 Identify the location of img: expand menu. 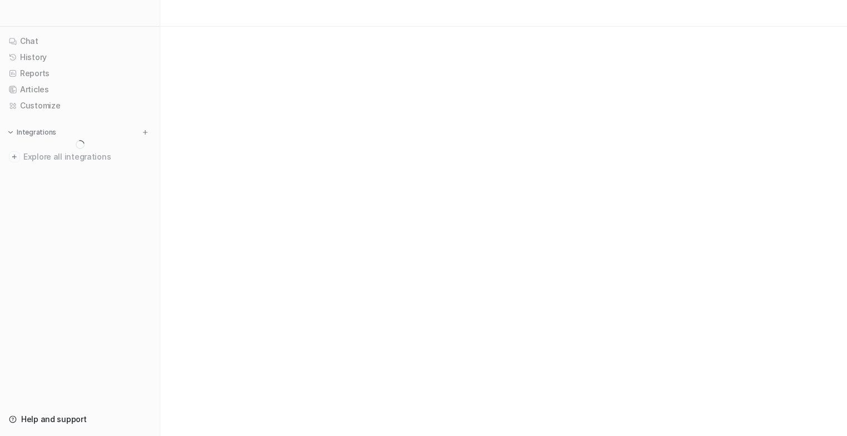
(11, 132).